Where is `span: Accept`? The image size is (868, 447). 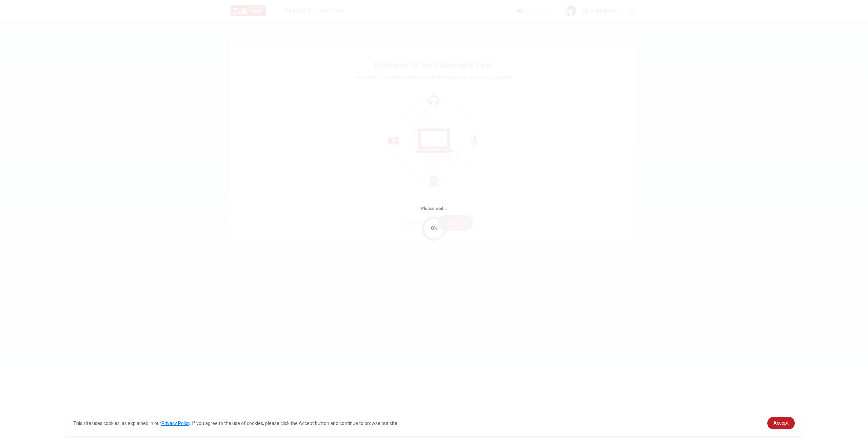
span: Accept is located at coordinates (781, 423).